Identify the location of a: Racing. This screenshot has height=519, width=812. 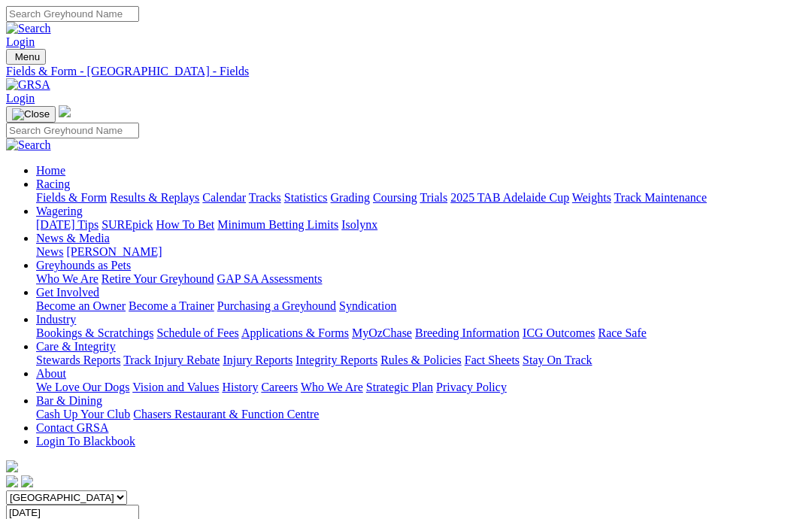
(53, 183).